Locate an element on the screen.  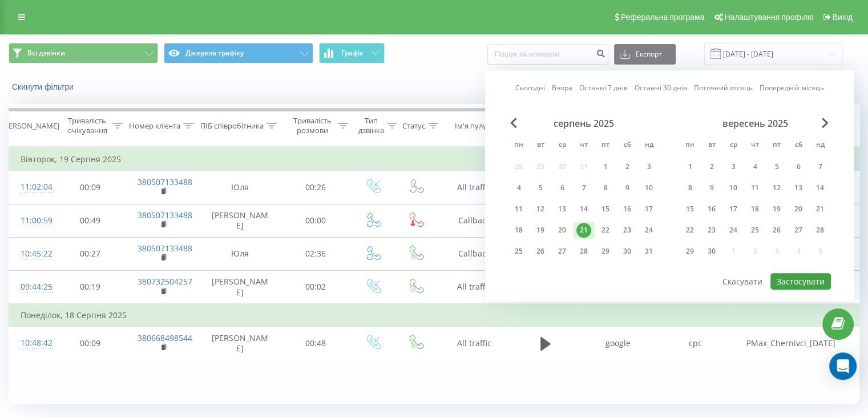
div: 31 is located at coordinates (649, 251).